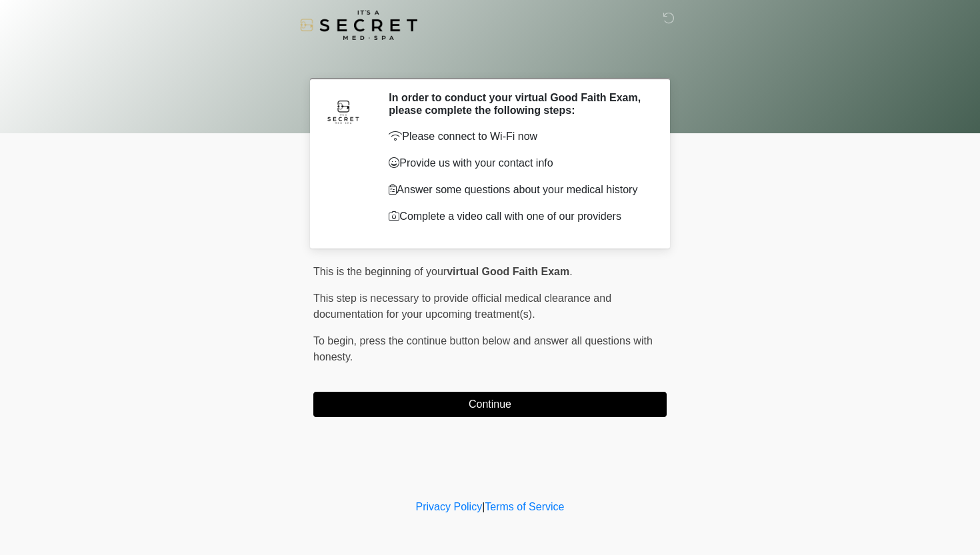 Image resolution: width=980 pixels, height=555 pixels. Describe the element at coordinates (524, 506) in the screenshot. I see `a: Terms of Service` at that location.